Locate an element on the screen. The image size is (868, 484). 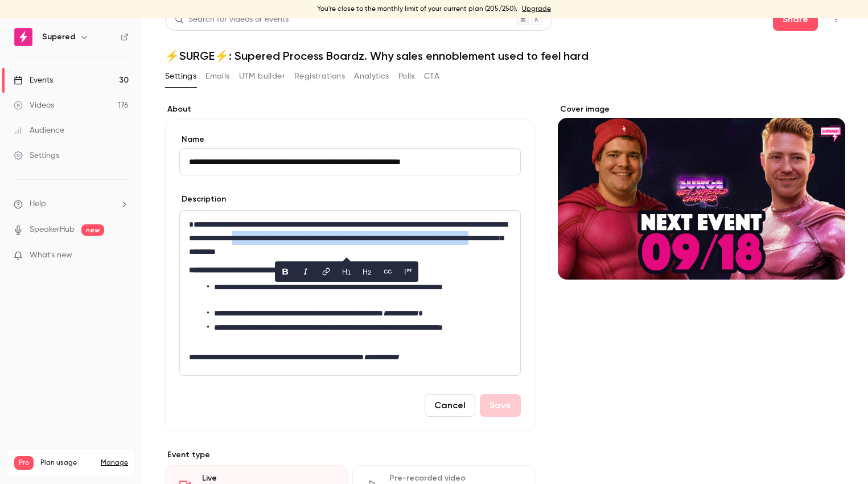
button: Analytics is located at coordinates (371, 76).